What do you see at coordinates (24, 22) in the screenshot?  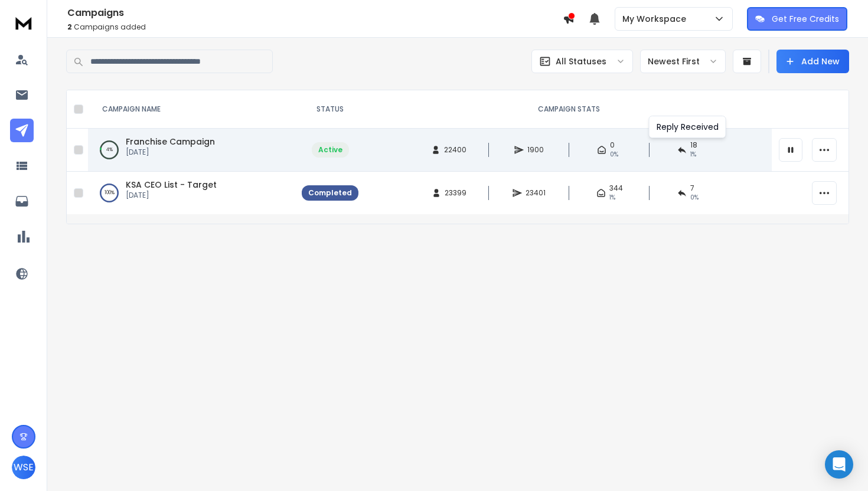 I see `img: logo` at bounding box center [24, 22].